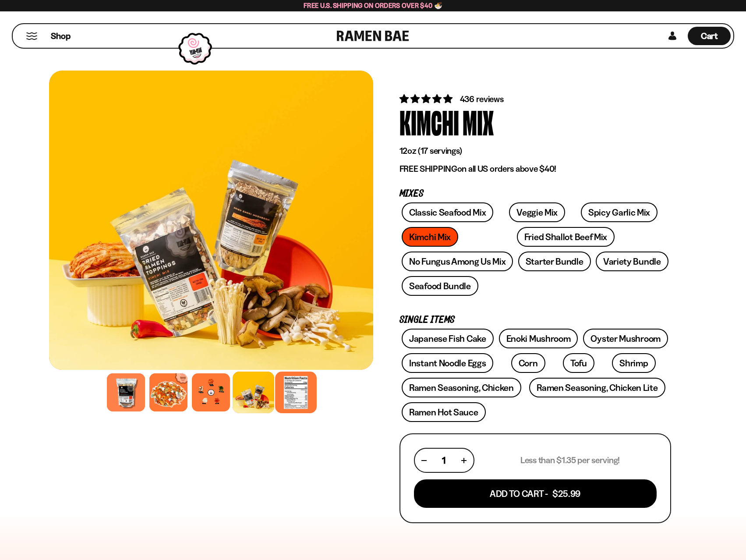 This screenshot has height=560, width=746. I want to click on div: Kimchi, so click(429, 122).